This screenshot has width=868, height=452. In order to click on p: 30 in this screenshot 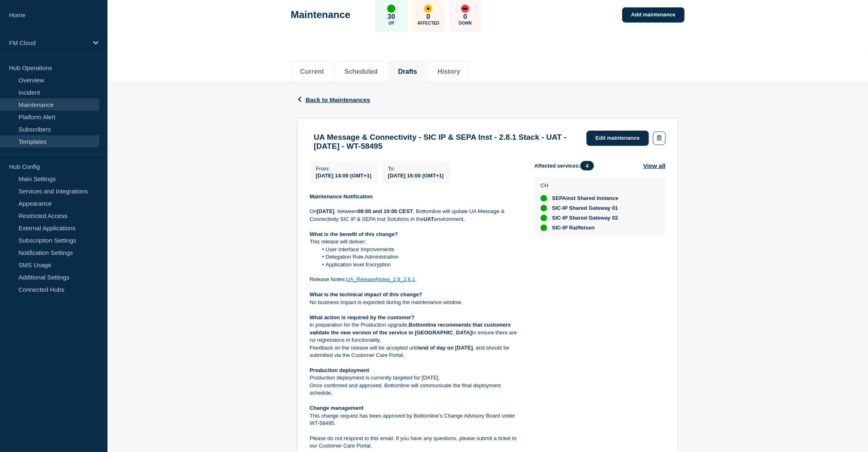, I will do `click(391, 17)`.